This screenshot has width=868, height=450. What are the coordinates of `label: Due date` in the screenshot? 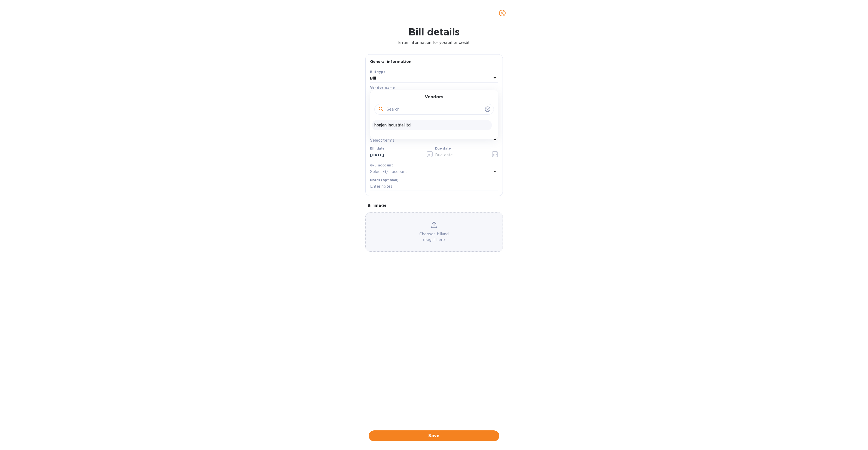 It's located at (443, 148).